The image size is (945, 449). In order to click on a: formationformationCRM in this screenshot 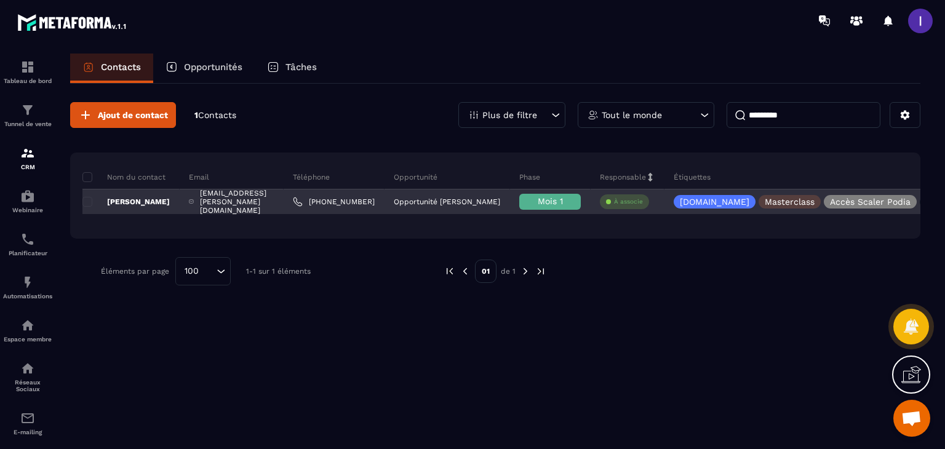, I will do `click(28, 158)`.